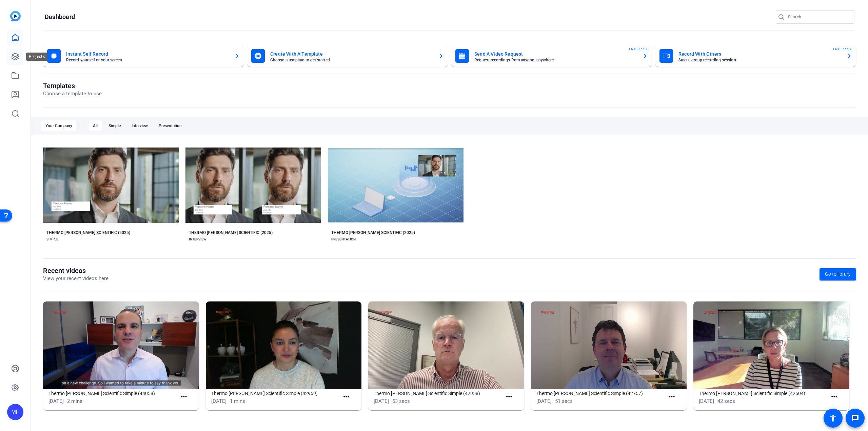  What do you see at coordinates (15, 16) in the screenshot?
I see `img: blue-gradient.svg` at bounding box center [15, 16].